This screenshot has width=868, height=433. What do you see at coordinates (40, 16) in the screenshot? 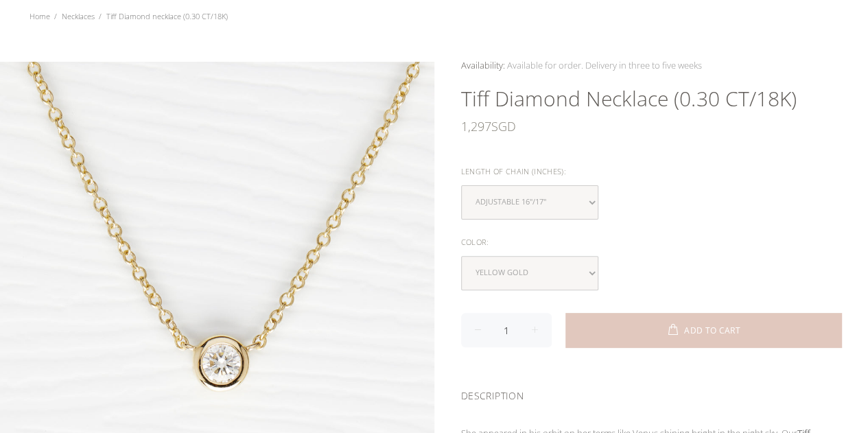
I see `a: Home` at bounding box center [40, 16].